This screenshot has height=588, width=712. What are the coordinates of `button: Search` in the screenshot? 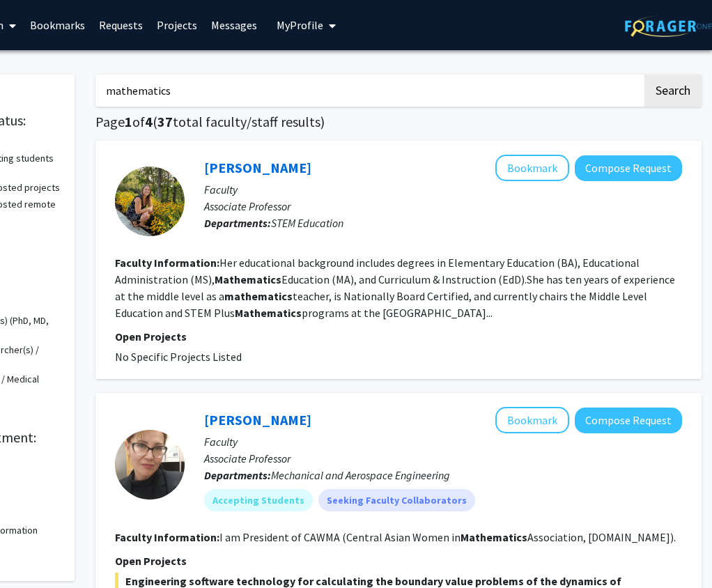 It's located at (673, 90).